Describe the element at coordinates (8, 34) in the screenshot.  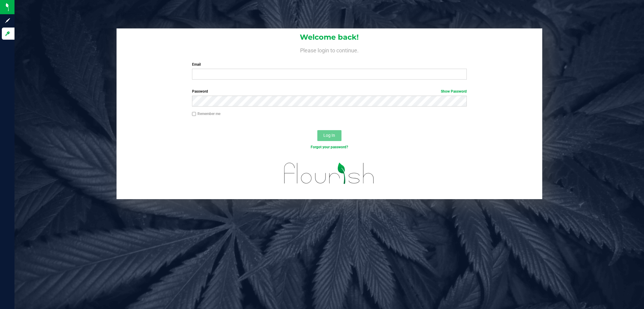
I see `inline-svg: Log in` at that location.